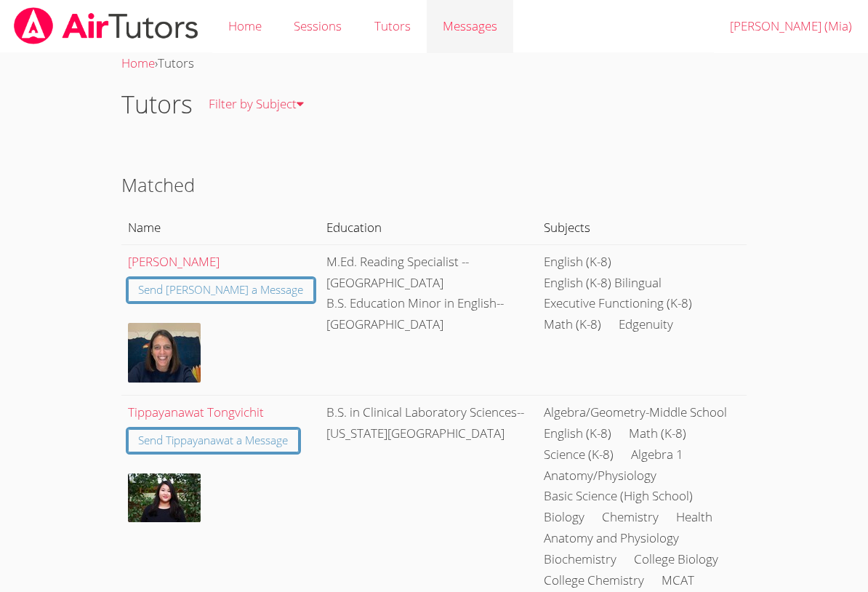 The width and height of the screenshot is (868, 592). What do you see at coordinates (594, 580) in the screenshot?
I see `li: College Chemistry` at bounding box center [594, 580].